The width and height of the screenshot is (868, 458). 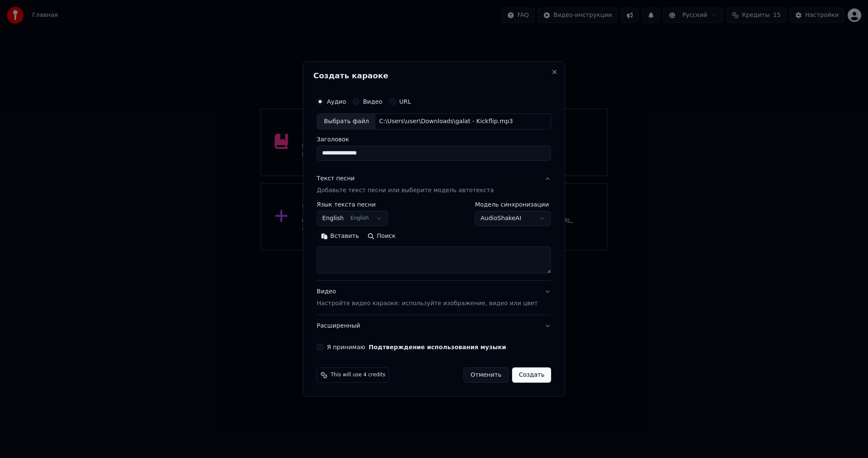 What do you see at coordinates (405, 102) in the screenshot?
I see `label: URL` at bounding box center [405, 102].